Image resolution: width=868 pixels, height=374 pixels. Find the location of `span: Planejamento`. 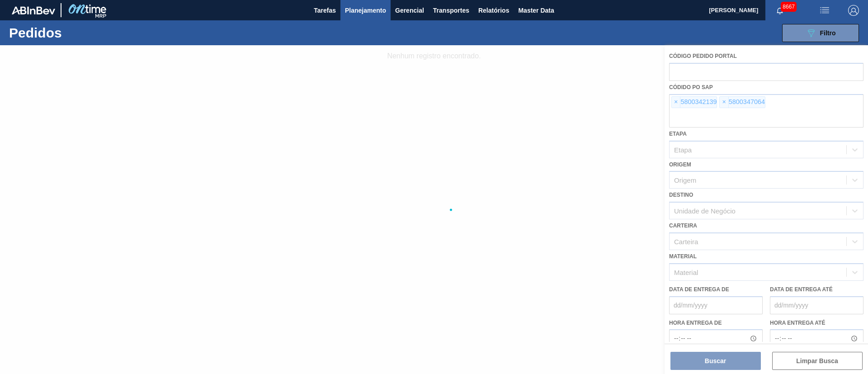

span: Planejamento is located at coordinates (365, 11).